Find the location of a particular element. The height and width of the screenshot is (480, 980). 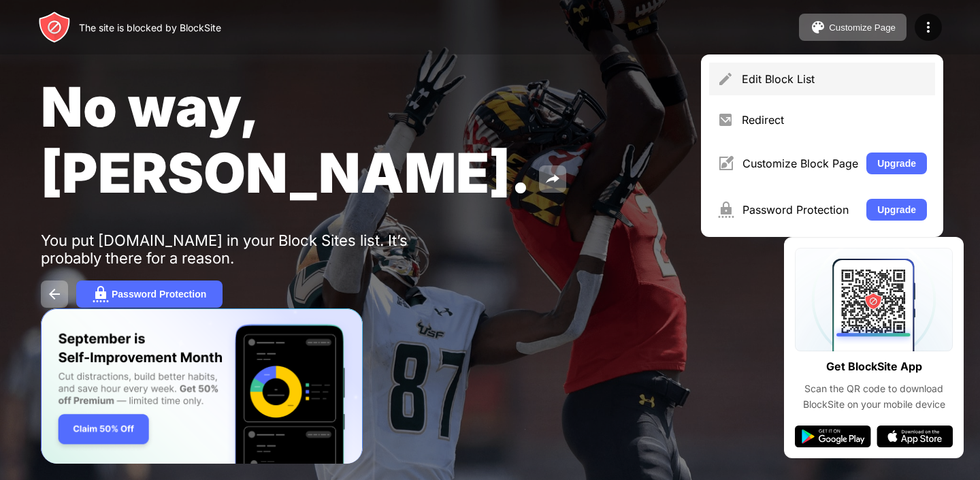

button: Customize Page is located at coordinates (852, 27).